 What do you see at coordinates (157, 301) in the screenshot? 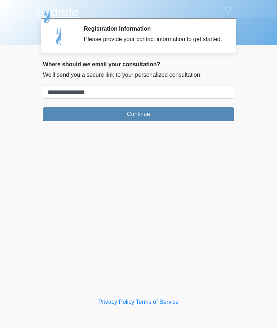
I see `a: Terms of Service` at bounding box center [157, 301].